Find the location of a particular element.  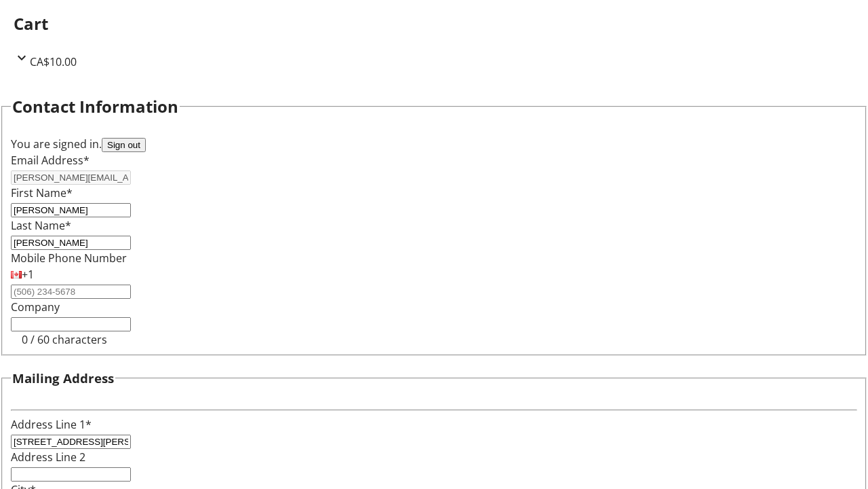

label: Address Line 1* is located at coordinates (51, 424).